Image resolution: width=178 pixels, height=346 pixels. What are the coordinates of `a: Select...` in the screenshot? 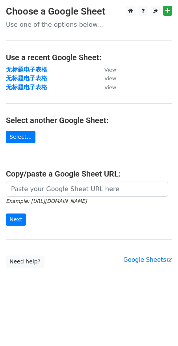 It's located at (20, 137).